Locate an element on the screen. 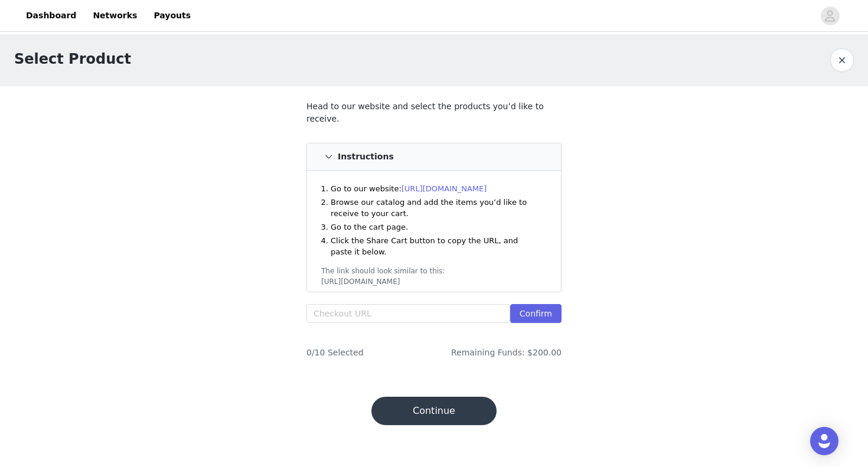 The width and height of the screenshot is (868, 467). input: Checkout URL is located at coordinates (408, 313).